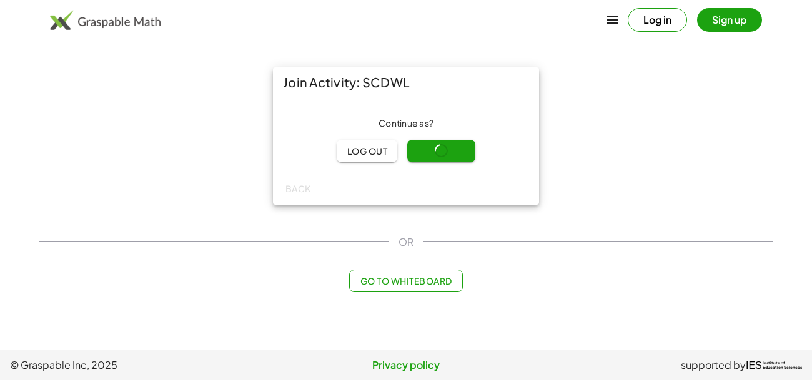 The height and width of the screenshot is (380, 812). What do you see at coordinates (713, 365) in the screenshot?
I see `span: supported by` at bounding box center [713, 365].